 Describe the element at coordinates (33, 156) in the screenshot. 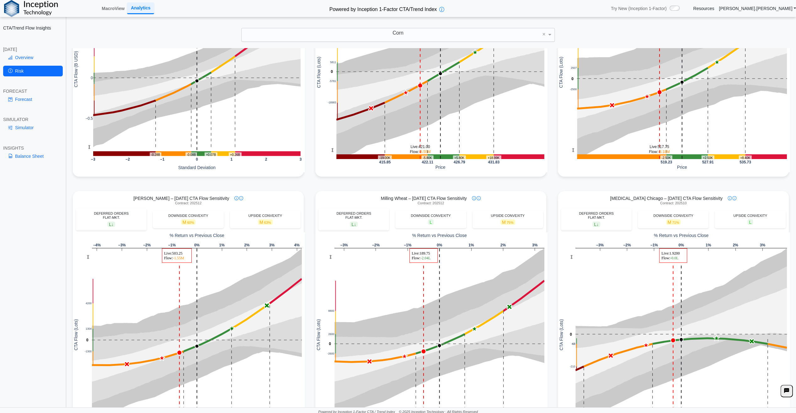

I see `a: Balance Sheet` at that location.